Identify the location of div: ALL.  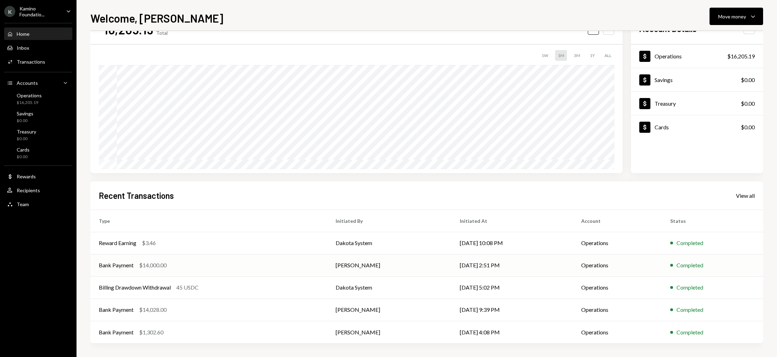
(608, 55).